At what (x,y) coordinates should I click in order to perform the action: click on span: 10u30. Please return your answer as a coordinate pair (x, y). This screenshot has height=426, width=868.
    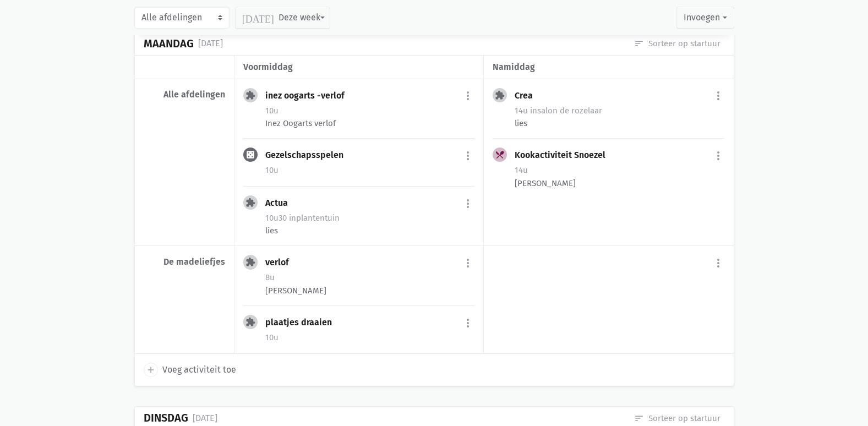
    Looking at the image, I should click on (276, 218).